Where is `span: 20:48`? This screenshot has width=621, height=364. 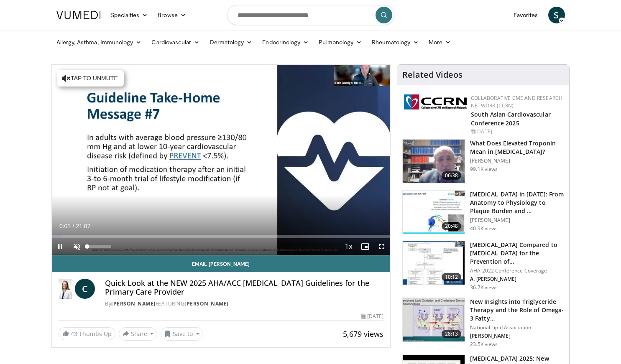 span: 20:48 is located at coordinates (452, 226).